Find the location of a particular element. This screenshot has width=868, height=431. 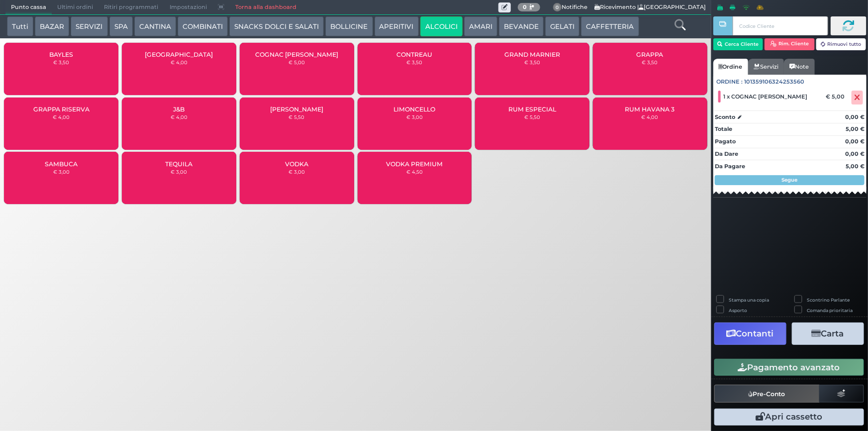

button: AMARI is located at coordinates (480, 26).